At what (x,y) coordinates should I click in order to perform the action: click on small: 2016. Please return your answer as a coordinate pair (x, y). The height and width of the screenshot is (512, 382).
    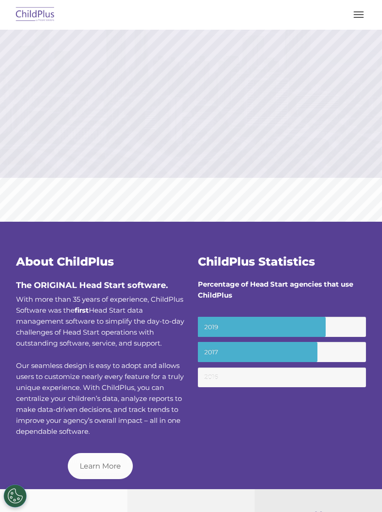
    Looking at the image, I should click on (281, 378).